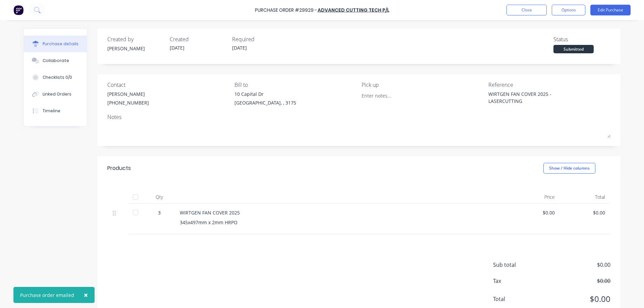 The width and height of the screenshot is (644, 308). I want to click on div: Purchase order emailed, so click(47, 295).